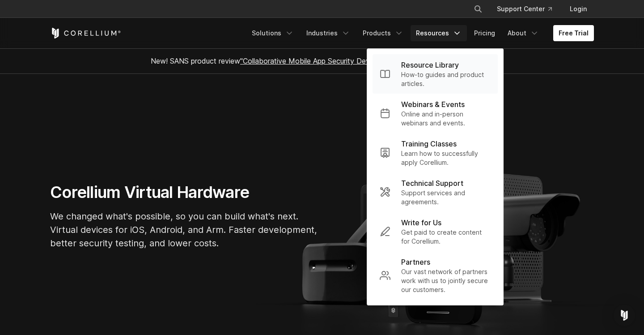  I want to click on p: How-to guides and product articles., so click(446, 79).